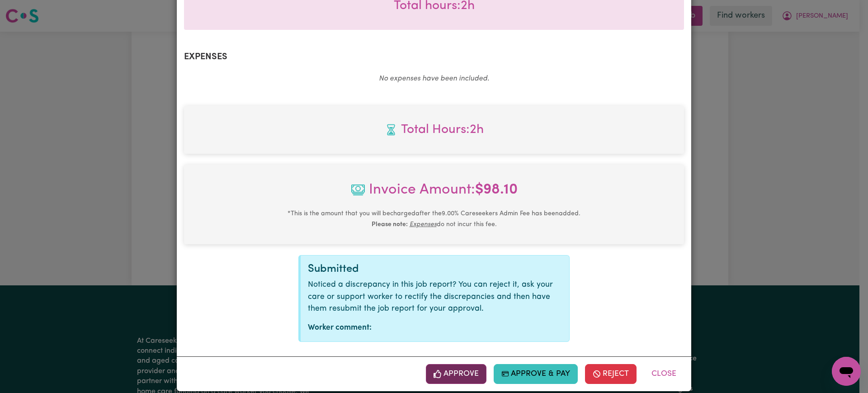 Image resolution: width=868 pixels, height=393 pixels. Describe the element at coordinates (610, 374) in the screenshot. I see `button: Reject` at that location.